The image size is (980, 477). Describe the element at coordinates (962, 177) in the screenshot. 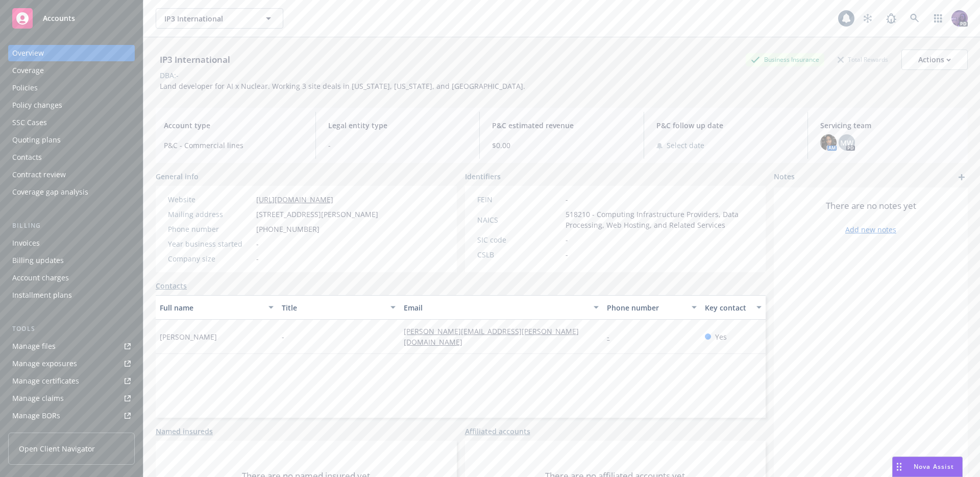

I see `a: add` at that location.